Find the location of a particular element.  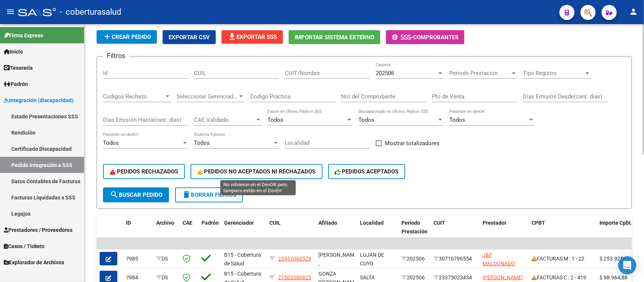

span: $ 253.925,77 is located at coordinates (615, 258).